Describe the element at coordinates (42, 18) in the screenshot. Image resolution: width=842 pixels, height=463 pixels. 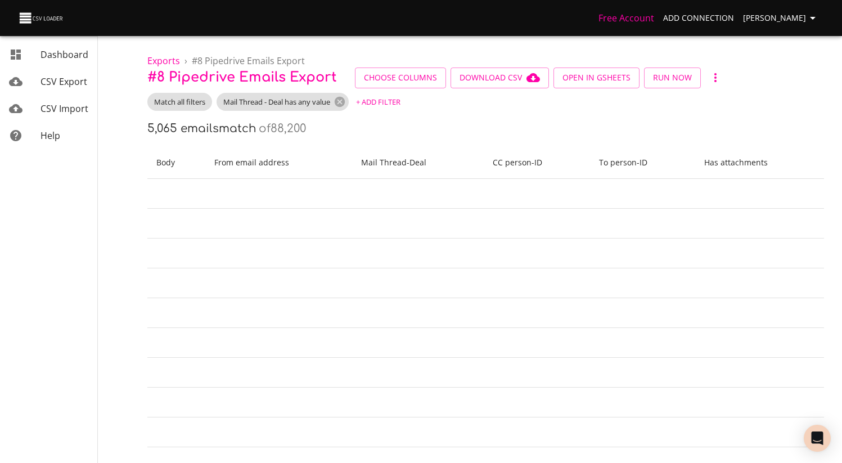
I see `img: CSV Loader` at that location.